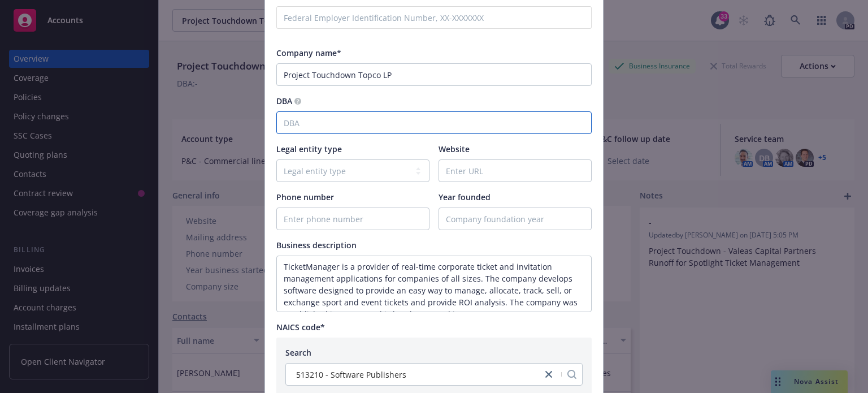 This screenshot has height=393, width=868. What do you see at coordinates (434, 284) in the screenshot?
I see `textarea: Enter business description` at bounding box center [434, 284].